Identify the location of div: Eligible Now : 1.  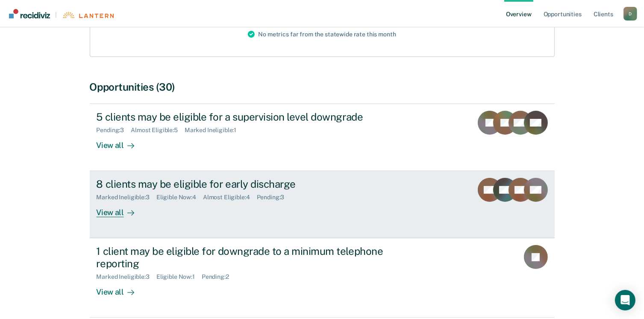
(179, 276).